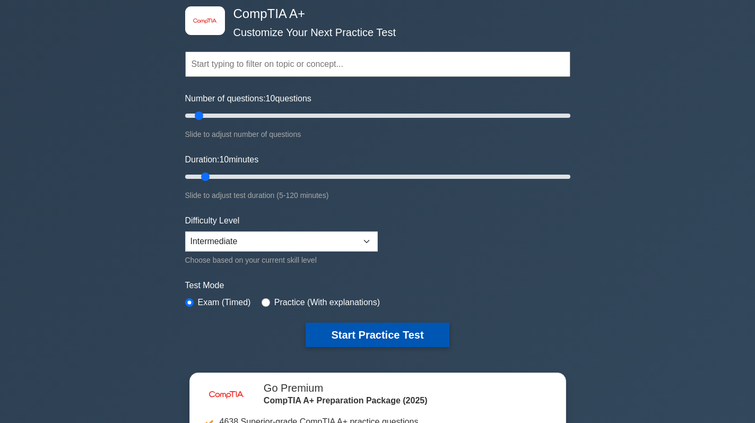 The height and width of the screenshot is (423, 755). Describe the element at coordinates (373, 14) in the screenshot. I see `h4: CompTIA A+` at that location.